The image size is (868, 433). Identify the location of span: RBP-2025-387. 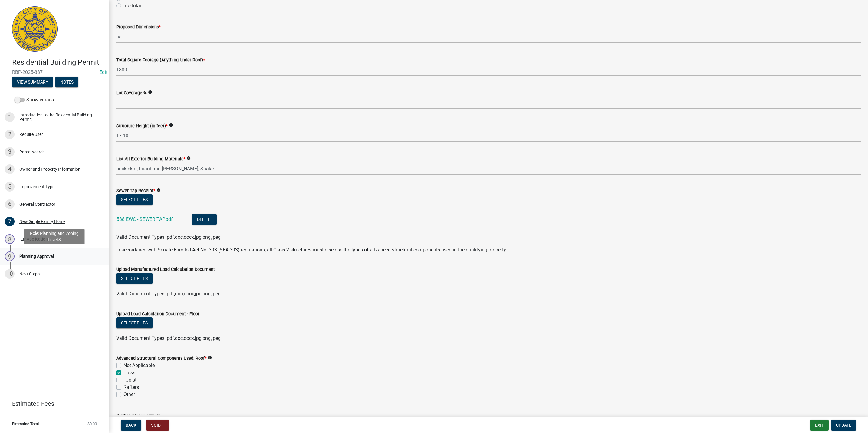
(55, 72).